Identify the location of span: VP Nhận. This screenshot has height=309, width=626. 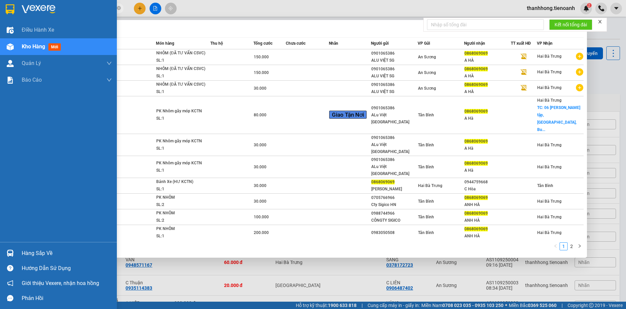
(544, 43).